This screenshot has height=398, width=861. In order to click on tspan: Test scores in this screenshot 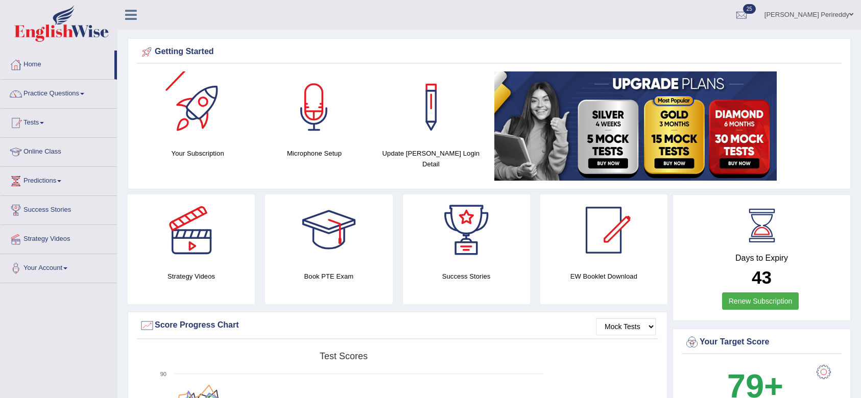, I will do `click(344, 357)`.